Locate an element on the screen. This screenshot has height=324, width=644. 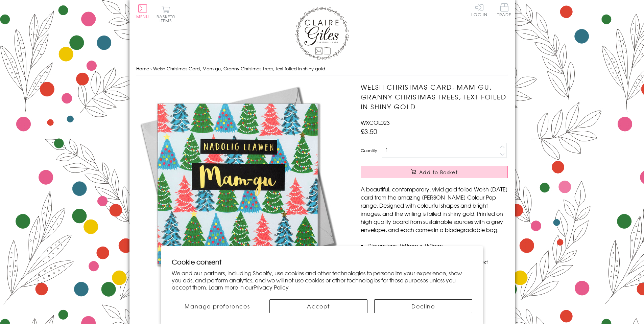
span: WXCOL023 is located at coordinates (375, 123).